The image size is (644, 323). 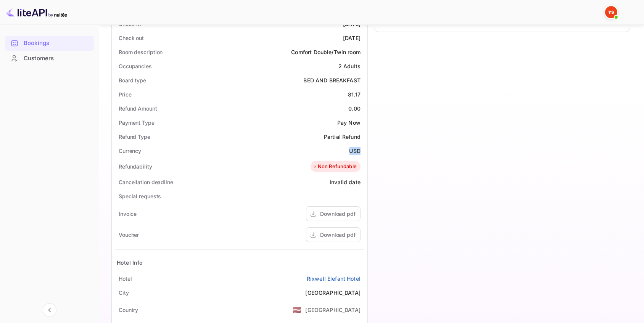 What do you see at coordinates (49, 43) in the screenshot?
I see `a: Bookings` at bounding box center [49, 43].